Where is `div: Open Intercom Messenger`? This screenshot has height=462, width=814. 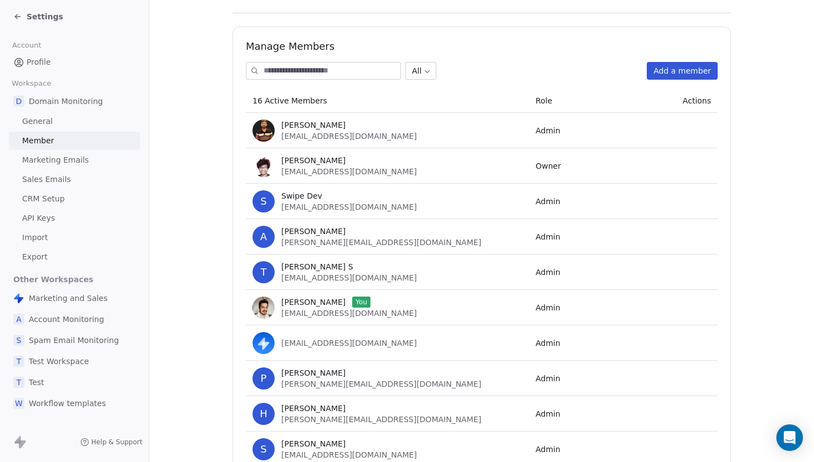
div: Open Intercom Messenger is located at coordinates (790, 438).